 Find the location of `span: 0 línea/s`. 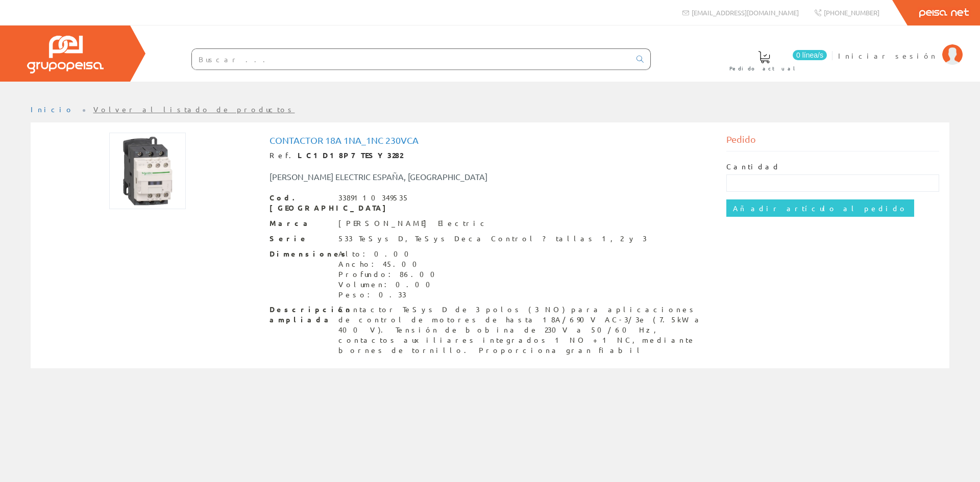

span: 0 línea/s is located at coordinates (809, 55).